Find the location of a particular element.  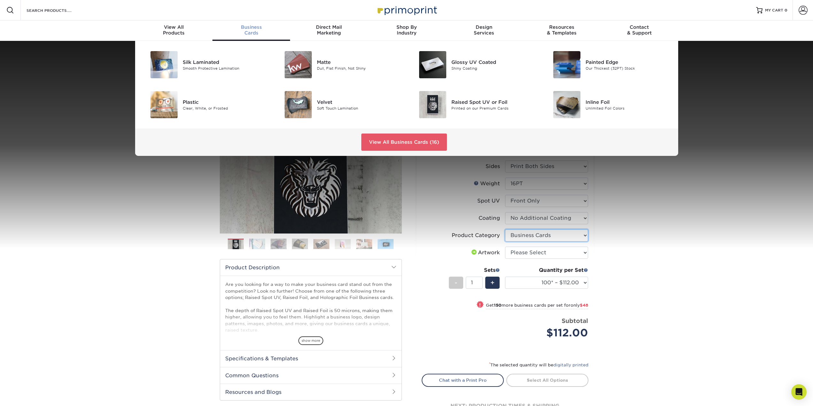

span: View All is located at coordinates (174, 27).